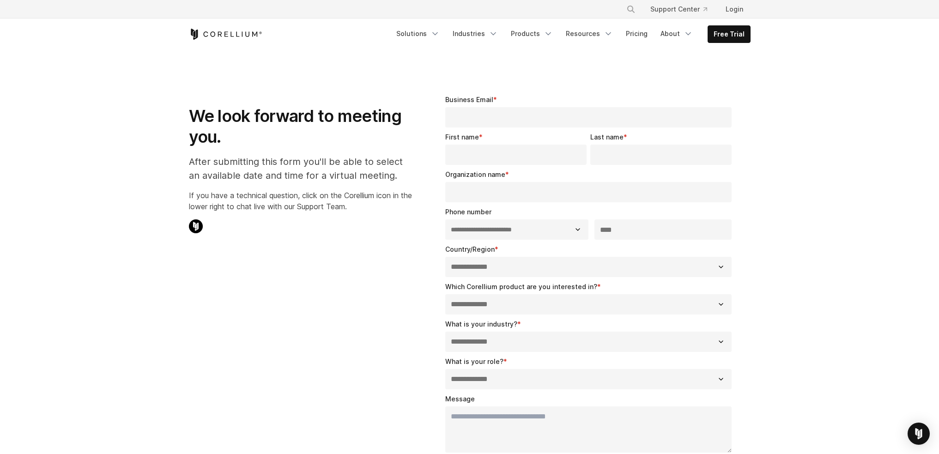  I want to click on a: Resources, so click(590, 34).